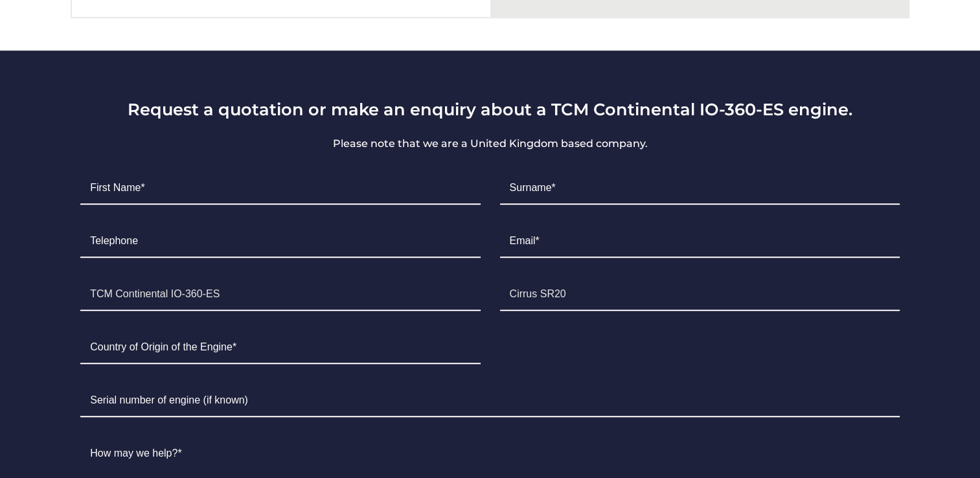 Image resolution: width=980 pixels, height=478 pixels. Describe the element at coordinates (280, 242) in the screenshot. I see `input: Telephone` at that location.